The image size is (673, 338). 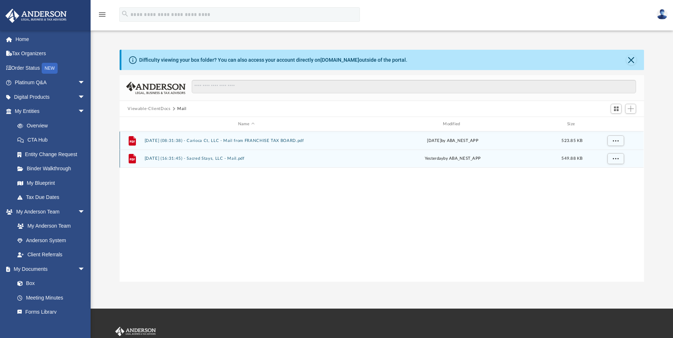 What do you see at coordinates (573, 140) in the screenshot?
I see `span: 523.85 KB` at bounding box center [573, 140].